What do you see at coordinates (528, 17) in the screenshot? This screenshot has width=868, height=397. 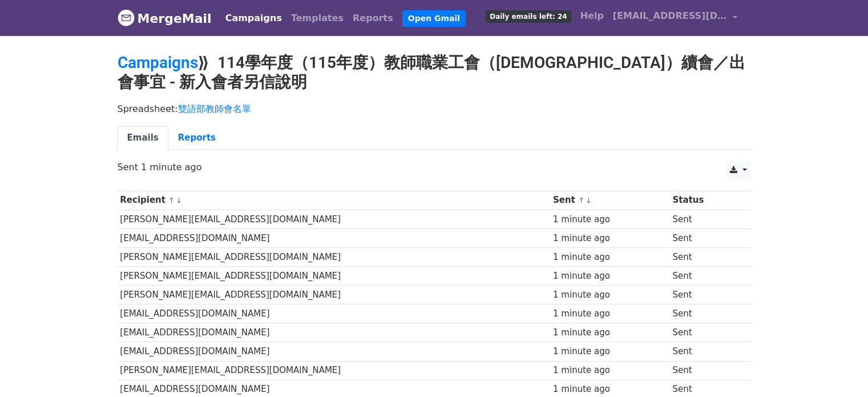 I see `span: Daily emails left: 24` at bounding box center [528, 17].